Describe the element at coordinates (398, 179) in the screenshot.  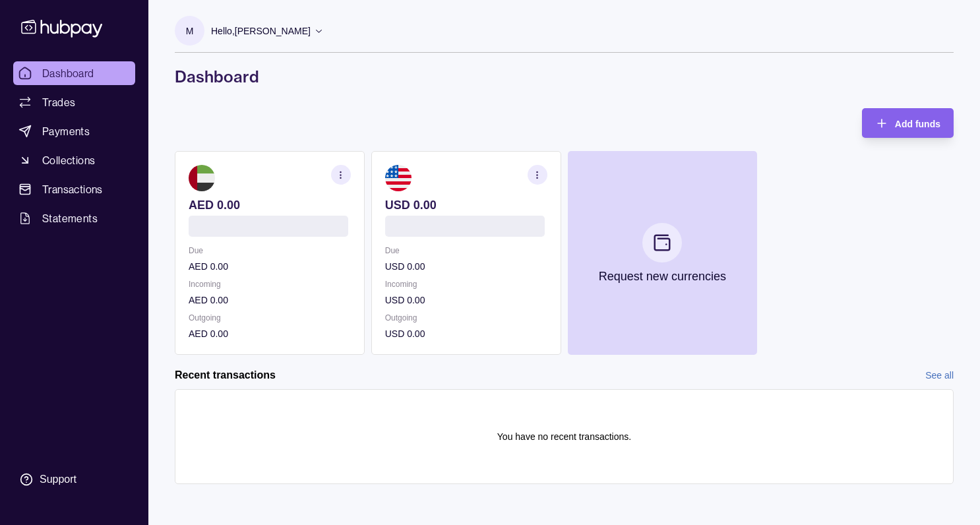
I see `img: us` at that location.